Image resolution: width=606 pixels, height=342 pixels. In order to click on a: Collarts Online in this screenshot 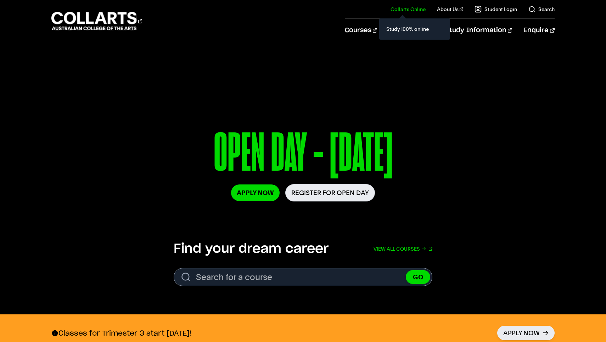, I will do `click(408, 9)`.